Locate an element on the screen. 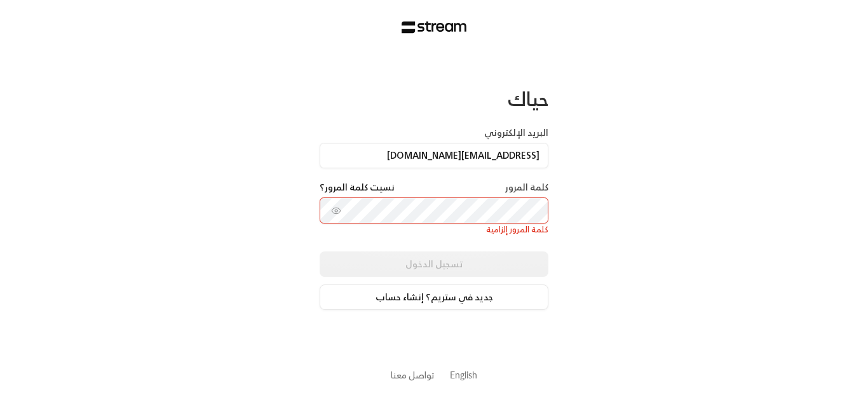  a: نسيت كلمة المرور؟ is located at coordinates (357, 187).